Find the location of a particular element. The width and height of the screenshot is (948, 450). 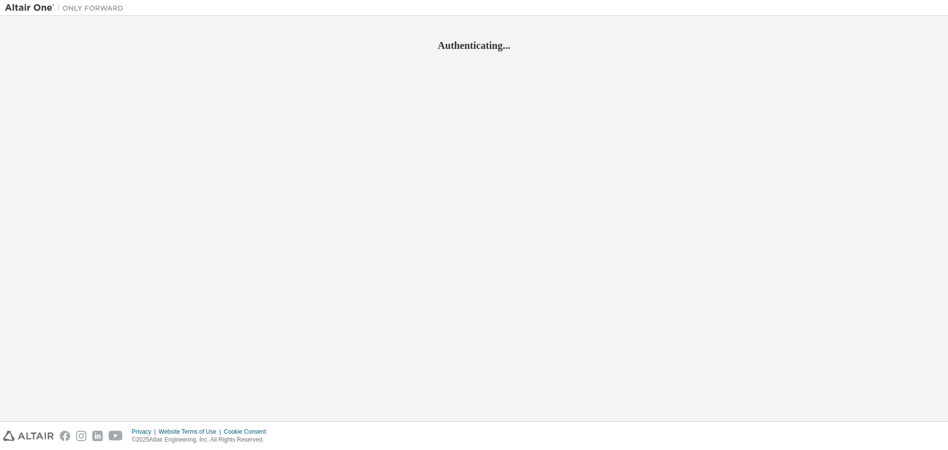

h2: Authenticating... is located at coordinates (474, 45).